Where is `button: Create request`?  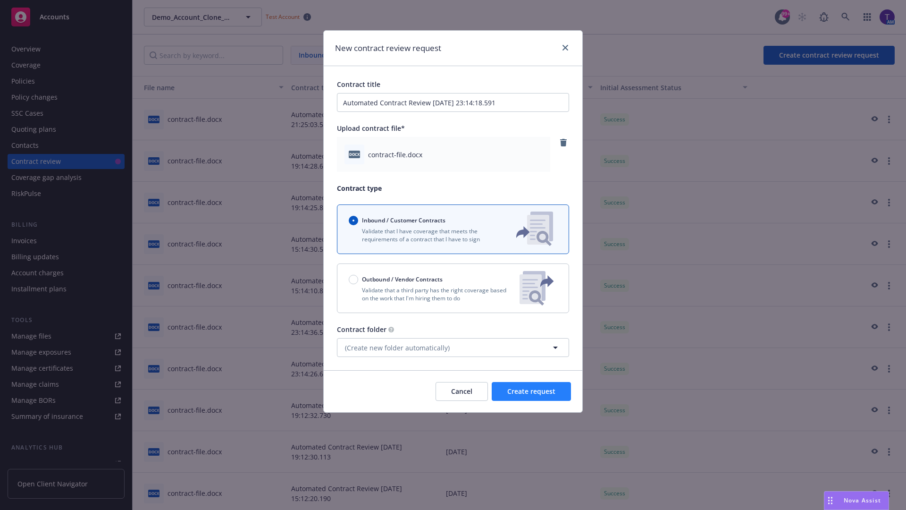 button: Create request is located at coordinates (531, 391).